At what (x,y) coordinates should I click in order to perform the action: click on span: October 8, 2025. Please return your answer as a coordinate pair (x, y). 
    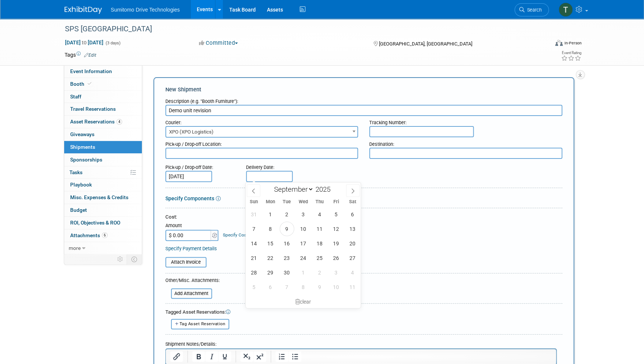
    Looking at the image, I should click on (303, 287).